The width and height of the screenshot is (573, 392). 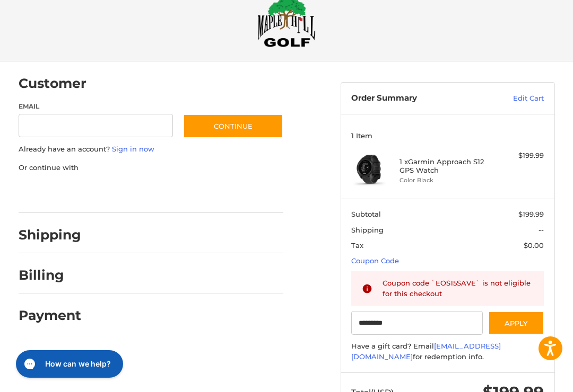 What do you see at coordinates (95, 107) in the screenshot?
I see `label: Email` at bounding box center [95, 107].